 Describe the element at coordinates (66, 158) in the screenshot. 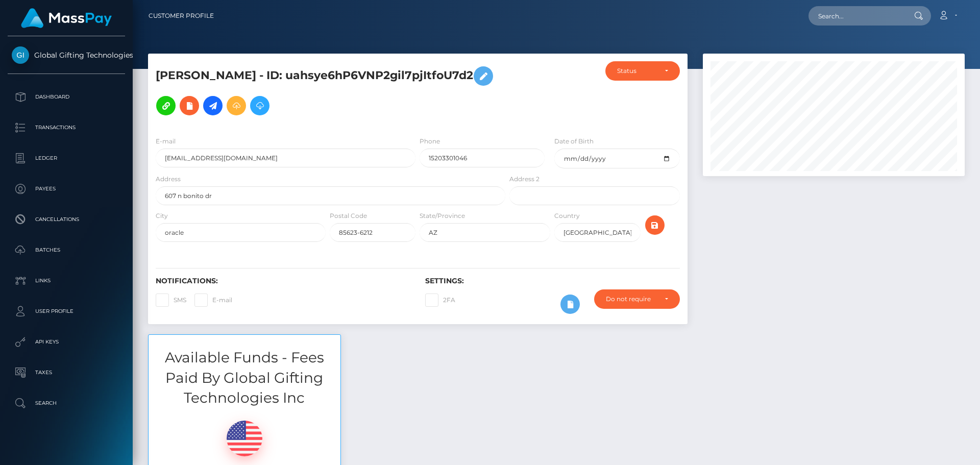

I see `p: Ledger` at that location.